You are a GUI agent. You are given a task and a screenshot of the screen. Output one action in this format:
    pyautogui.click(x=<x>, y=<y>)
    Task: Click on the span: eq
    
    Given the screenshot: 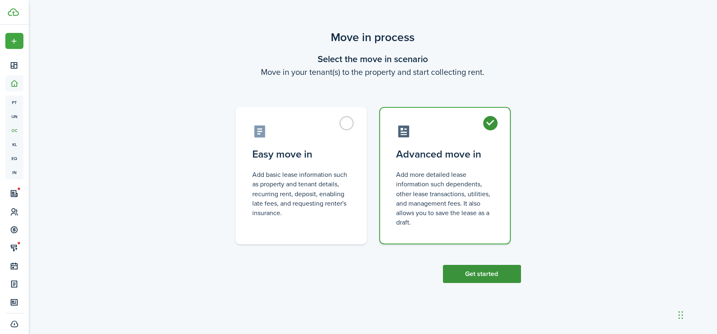 What is the action you would take?
    pyautogui.click(x=14, y=158)
    